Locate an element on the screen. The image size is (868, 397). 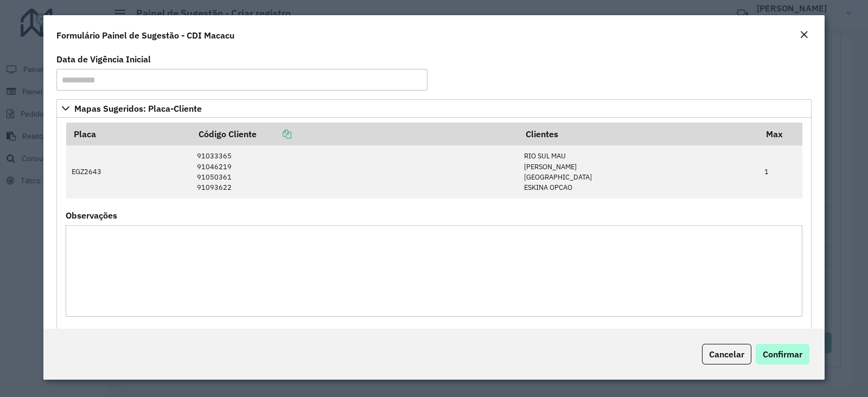
td: 1 is located at coordinates (780, 171).